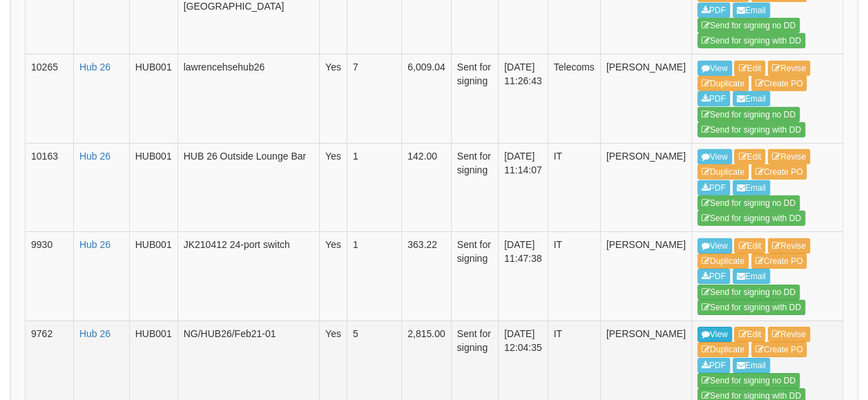 The height and width of the screenshot is (400, 868). I want to click on td: 7, so click(374, 98).